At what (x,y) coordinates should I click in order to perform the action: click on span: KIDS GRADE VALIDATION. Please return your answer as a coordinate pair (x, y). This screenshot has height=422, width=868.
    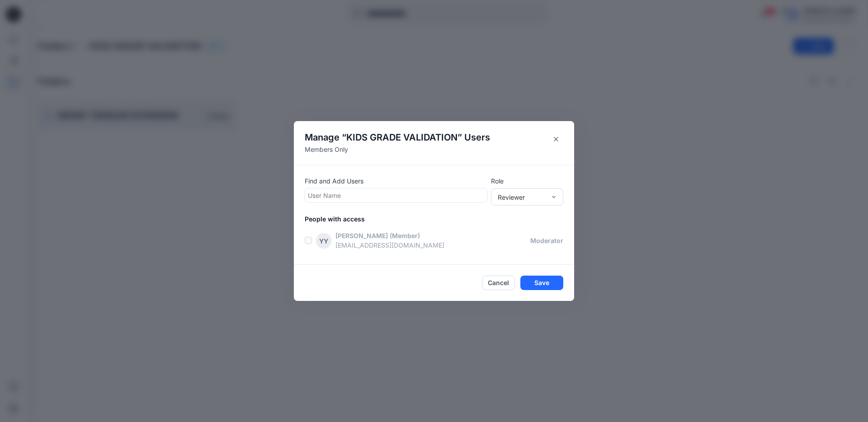
    Looking at the image, I should click on (402, 138).